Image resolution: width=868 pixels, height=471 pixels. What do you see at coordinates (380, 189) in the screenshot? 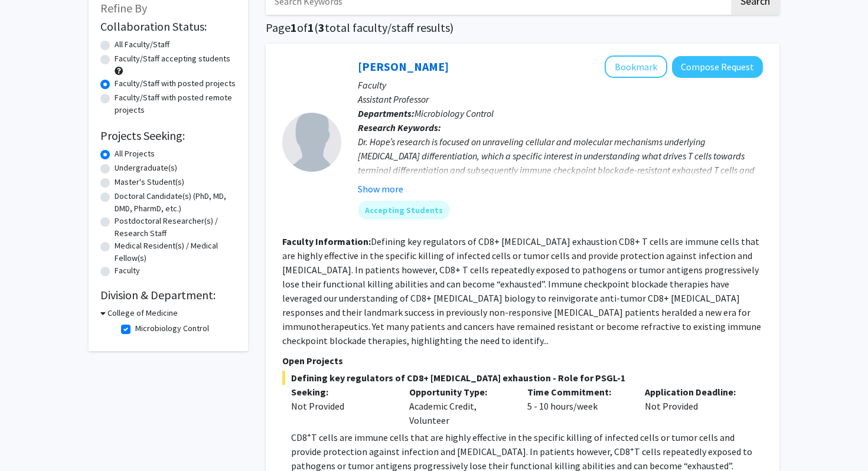
I see `button: Show more` at bounding box center [380, 189].